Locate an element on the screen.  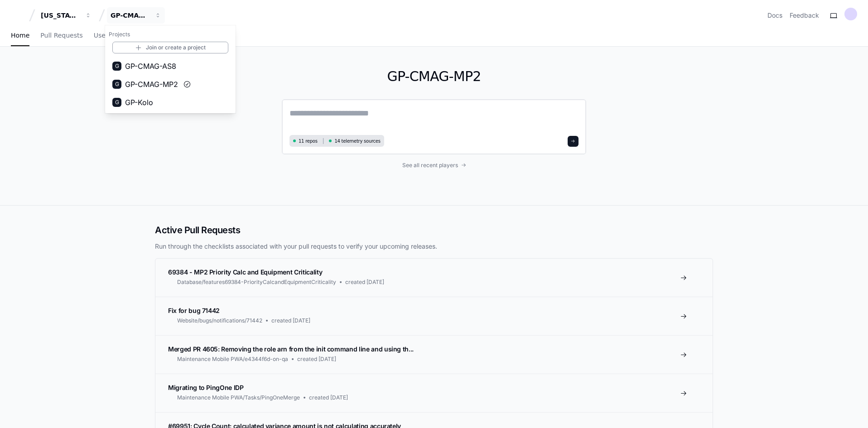
button: GP-CMAG-MP2 is located at coordinates (136, 15).